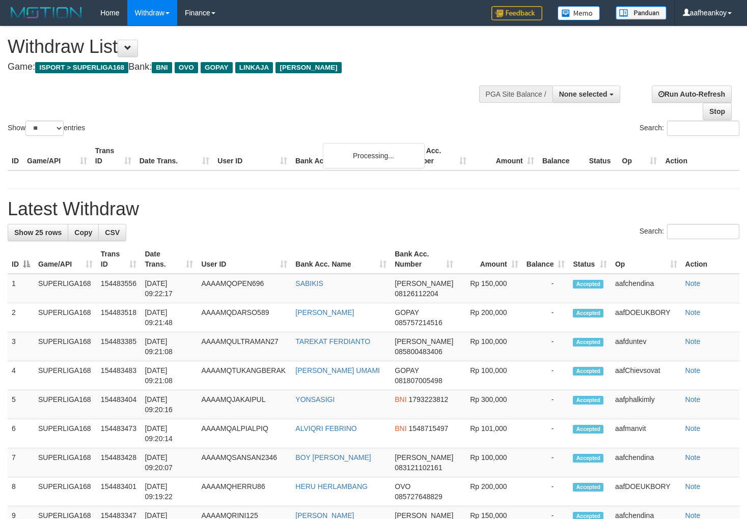 The width and height of the screenshot is (747, 519). I want to click on th: Action, so click(710, 259).